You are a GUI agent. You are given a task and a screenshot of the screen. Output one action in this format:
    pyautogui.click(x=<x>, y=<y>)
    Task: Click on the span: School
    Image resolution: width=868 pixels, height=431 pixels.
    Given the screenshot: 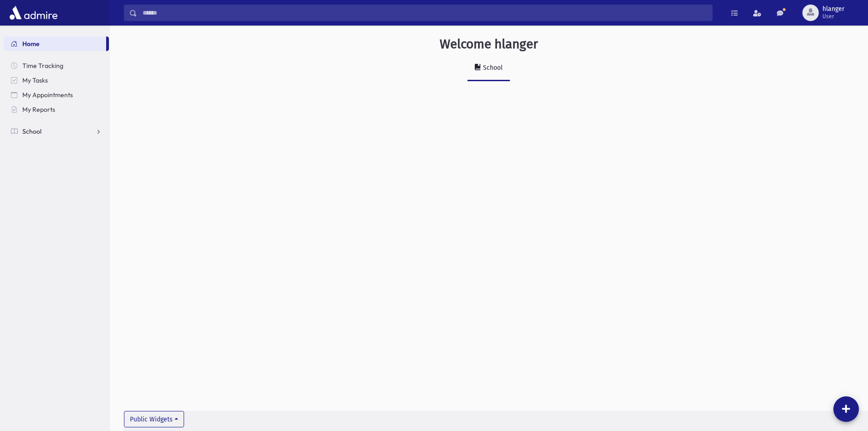 What is the action you would take?
    pyautogui.click(x=32, y=131)
    